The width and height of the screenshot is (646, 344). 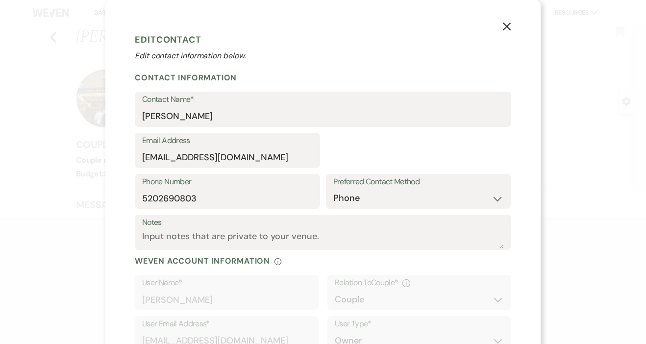 I want to click on div: Weven Account Information, so click(x=323, y=261).